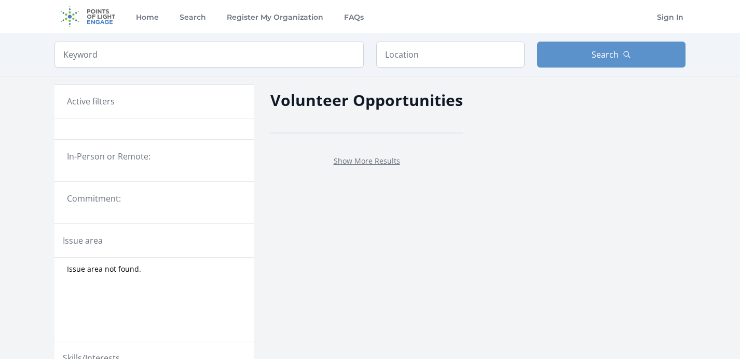 This screenshot has height=359, width=740. I want to click on legend: Issue area, so click(83, 240).